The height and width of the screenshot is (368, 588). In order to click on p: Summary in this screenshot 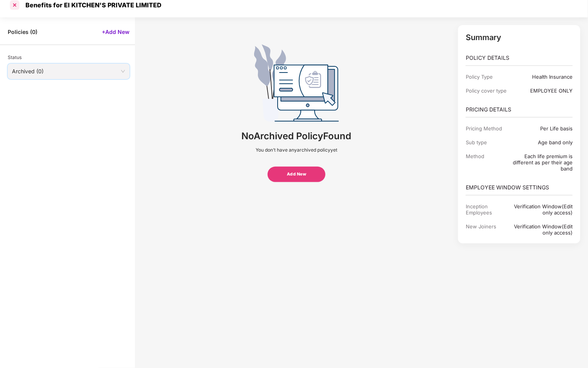, I will do `click(519, 37)`.